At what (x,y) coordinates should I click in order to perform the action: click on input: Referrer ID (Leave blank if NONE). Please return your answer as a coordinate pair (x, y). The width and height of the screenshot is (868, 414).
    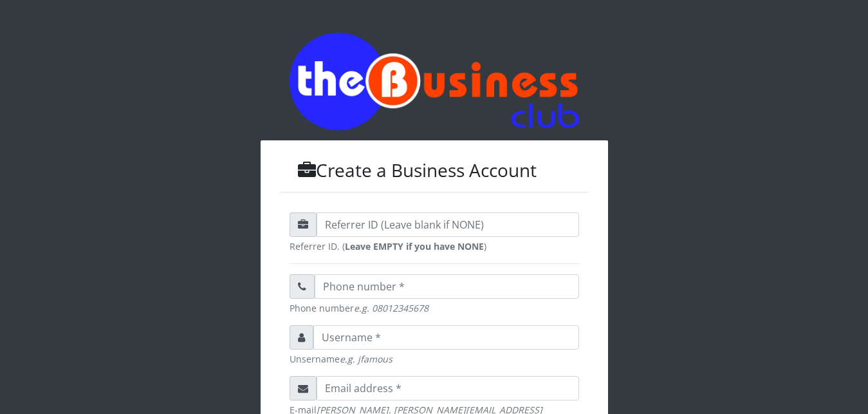
    Looking at the image, I should click on (448, 224).